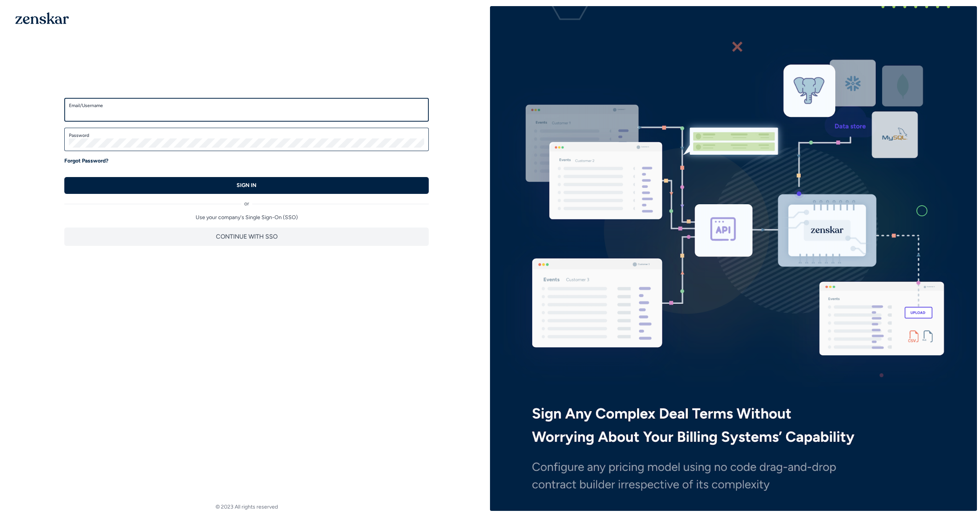 The image size is (980, 517). What do you see at coordinates (247, 186) in the screenshot?
I see `p: SIGN IN` at bounding box center [247, 186].